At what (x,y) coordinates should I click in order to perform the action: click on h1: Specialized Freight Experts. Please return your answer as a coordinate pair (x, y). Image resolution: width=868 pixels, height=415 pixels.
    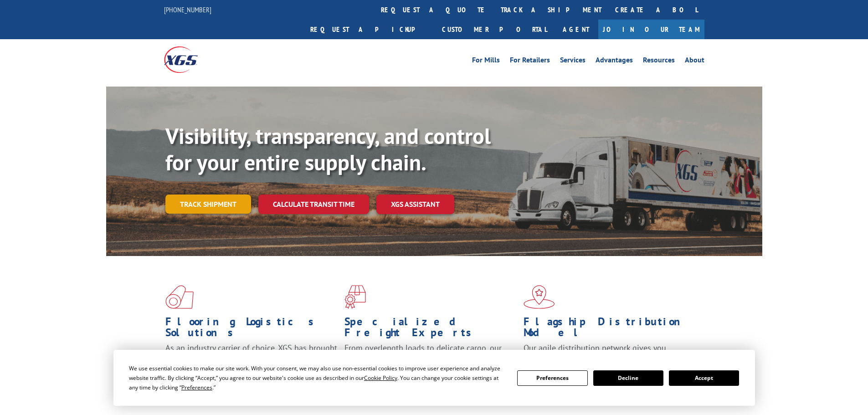
    Looking at the image, I should click on (430, 329).